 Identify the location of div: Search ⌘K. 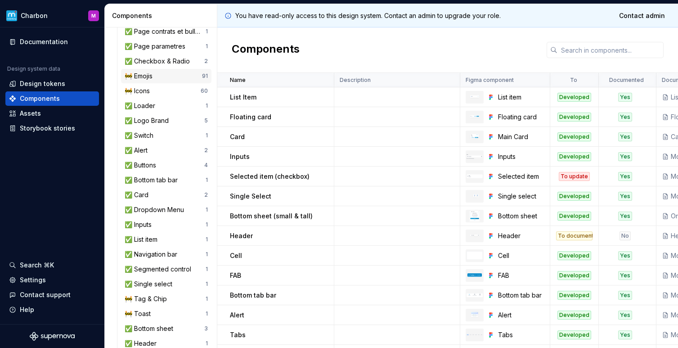
(37, 265).